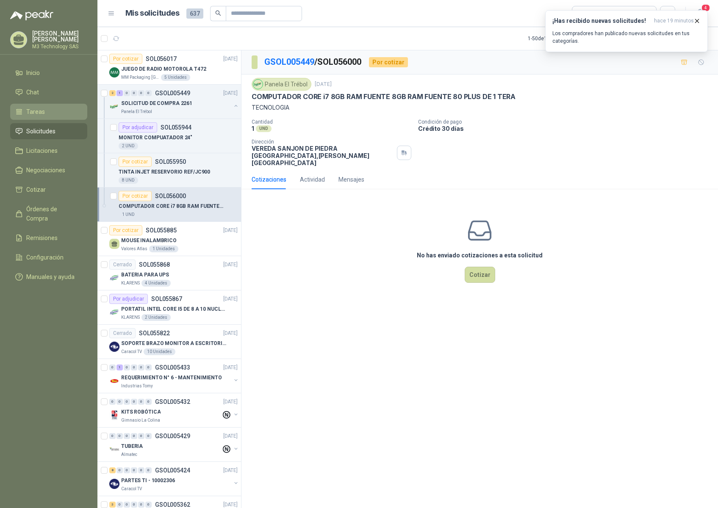 The width and height of the screenshot is (718, 508). I want to click on div: 2 Unidades, so click(156, 318).